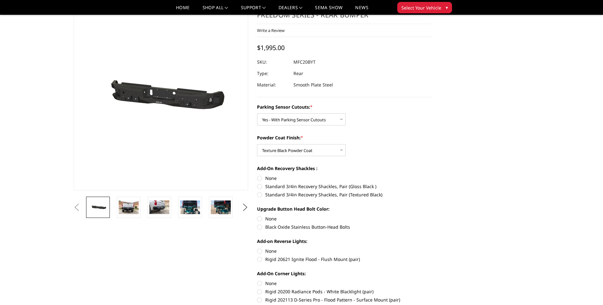 The width and height of the screenshot is (603, 305). What do you see at coordinates (298, 73) in the screenshot?
I see `dd: Rear` at bounding box center [298, 73].